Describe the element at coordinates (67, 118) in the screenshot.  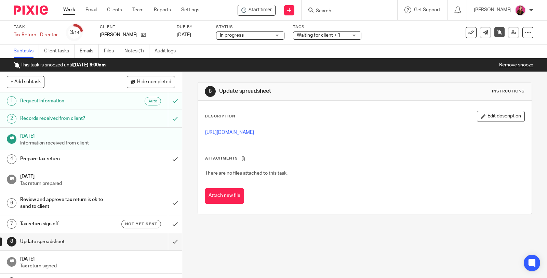
I see `h1: Records received from client?` at that location.